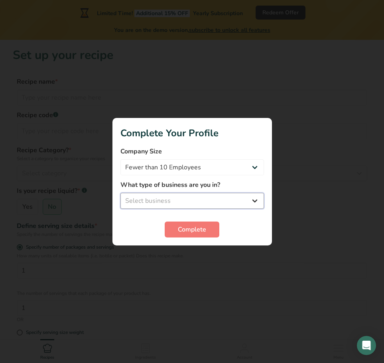 The height and width of the screenshot is (363, 384). What do you see at coordinates (192, 229) in the screenshot?
I see `button: Complete` at bounding box center [192, 229].